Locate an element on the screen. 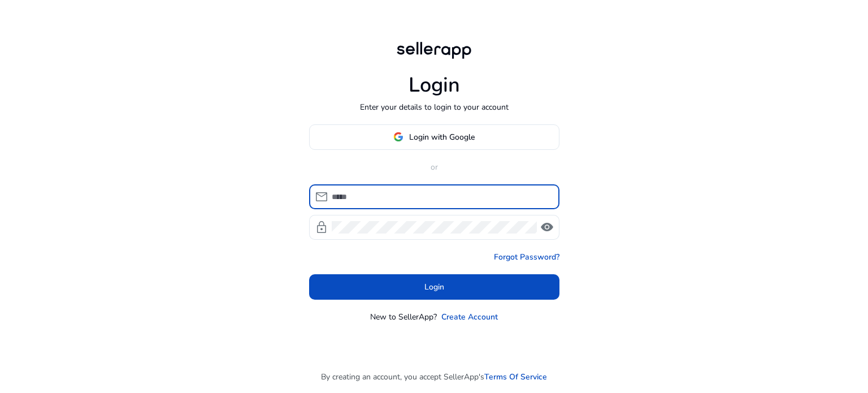 This screenshot has height=393, width=868. h1: Login is located at coordinates (434, 85).